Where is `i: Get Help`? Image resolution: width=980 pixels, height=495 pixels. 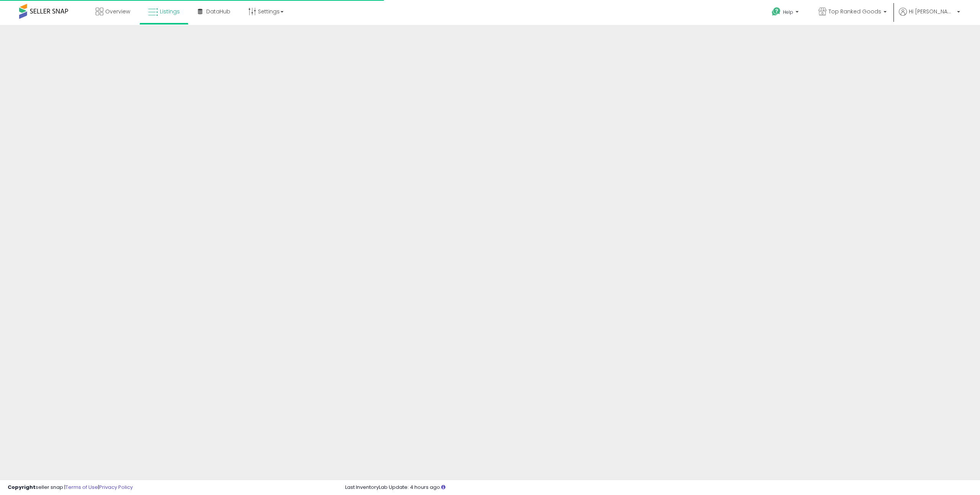 i: Get Help is located at coordinates (776, 11).